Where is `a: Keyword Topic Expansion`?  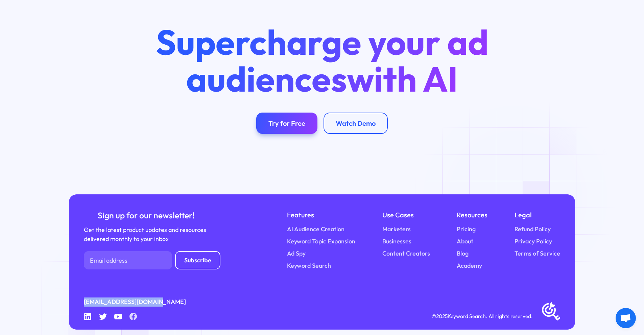 a: Keyword Topic Expansion is located at coordinates (321, 241).